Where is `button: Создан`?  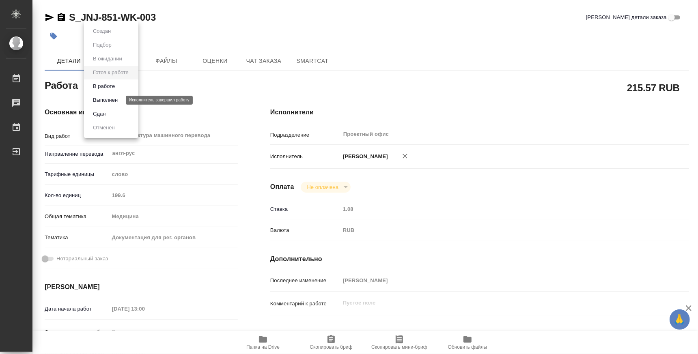
button: Создан is located at coordinates (102, 31).